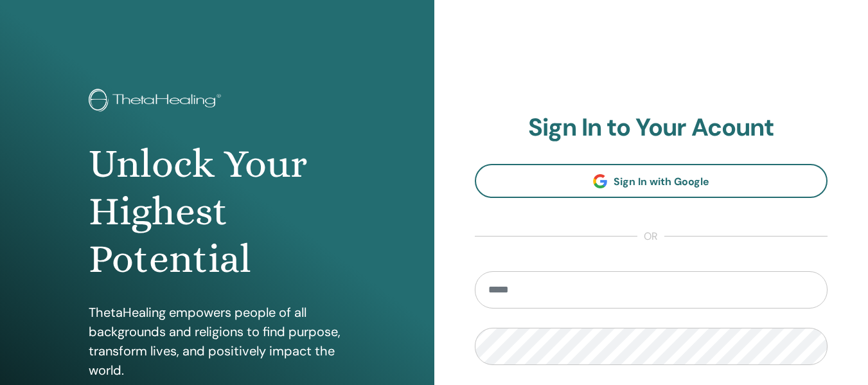 This screenshot has height=385, width=868. Describe the element at coordinates (661, 181) in the screenshot. I see `span: Sign In with Google` at that location.